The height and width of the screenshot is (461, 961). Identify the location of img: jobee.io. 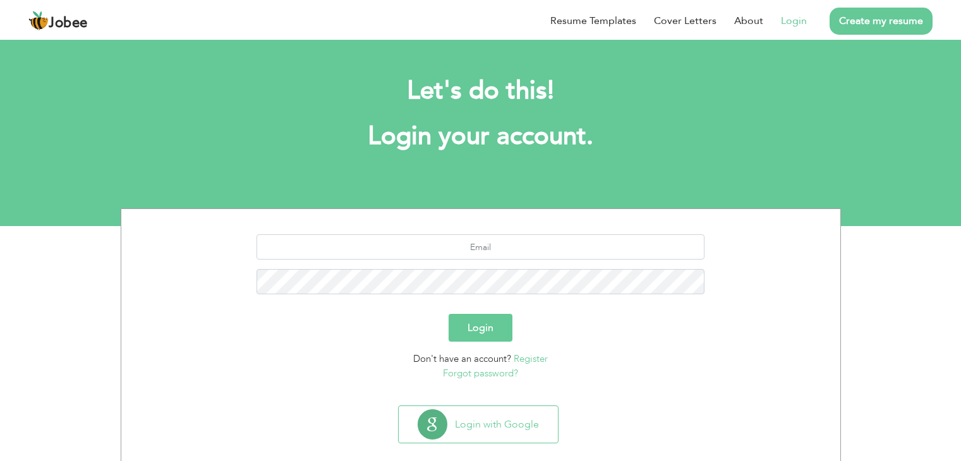
(39, 21).